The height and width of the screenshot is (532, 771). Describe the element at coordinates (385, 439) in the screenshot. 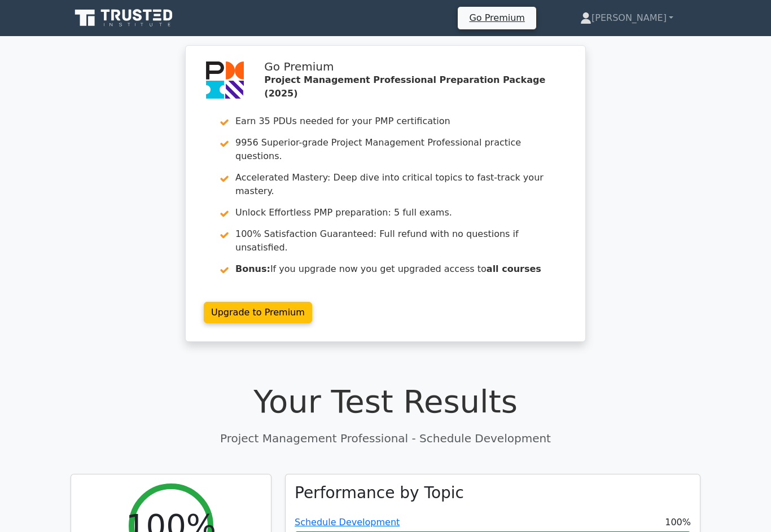

I see `p: Project Management Professional - Schedule Development` at that location.